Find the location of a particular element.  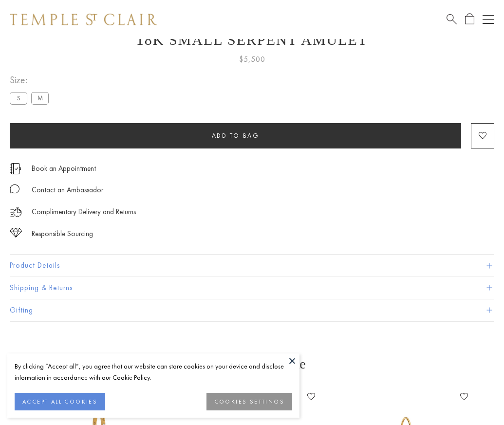

div: By clicking “Accept all”, you agree that our website can store cookies on your device and disclos... is located at coordinates (153, 372).